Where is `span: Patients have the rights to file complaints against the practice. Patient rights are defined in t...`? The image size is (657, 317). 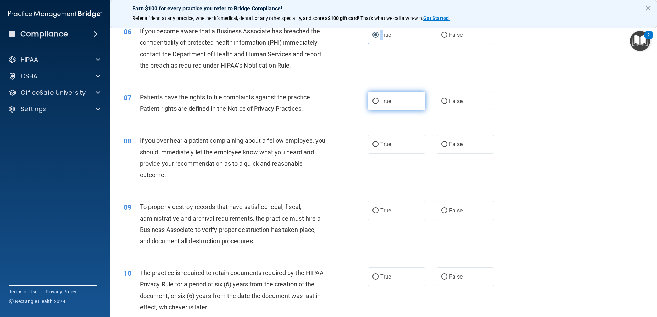
span: Patients have the rights to file complaints against the practice. Patient rights are defined in t... is located at coordinates (226, 103).